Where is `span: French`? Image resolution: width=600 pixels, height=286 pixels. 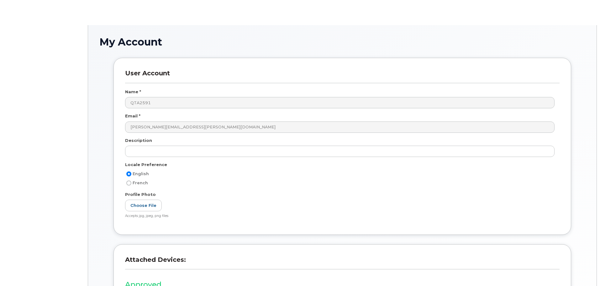 span: French is located at coordinates (140, 182).